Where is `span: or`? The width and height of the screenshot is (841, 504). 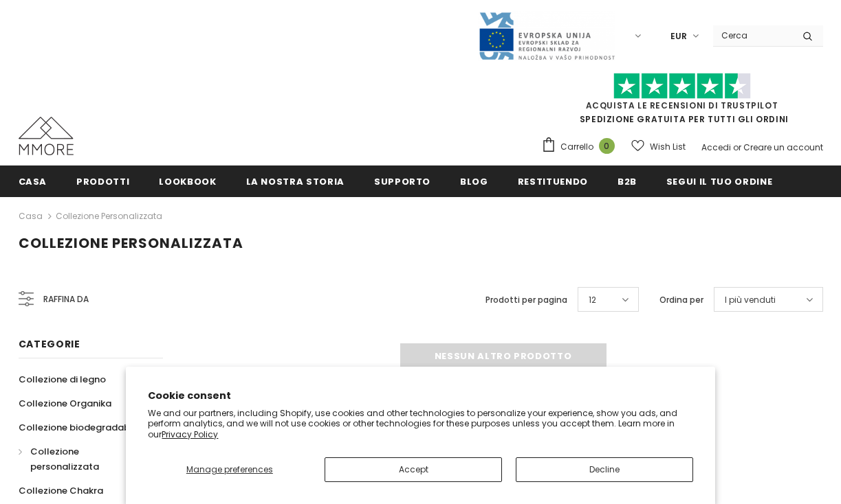 span: or is located at coordinates (737, 147).